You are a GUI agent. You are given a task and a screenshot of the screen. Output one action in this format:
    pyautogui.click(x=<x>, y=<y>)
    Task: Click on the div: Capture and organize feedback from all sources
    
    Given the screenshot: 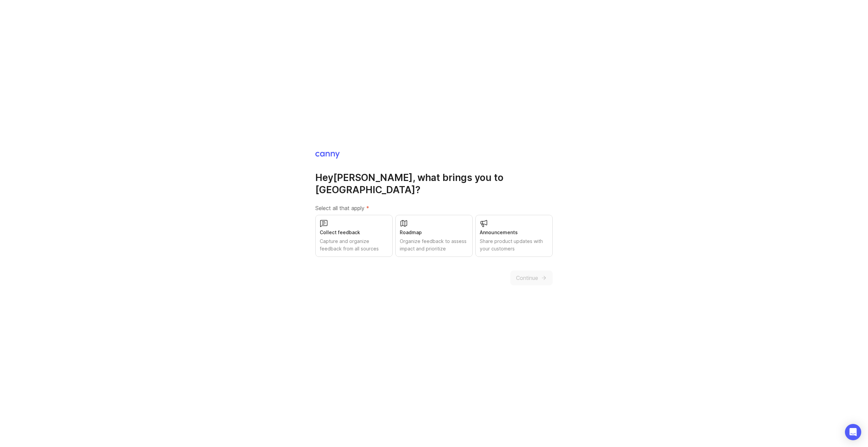 What is the action you would take?
    pyautogui.click(x=354, y=245)
    